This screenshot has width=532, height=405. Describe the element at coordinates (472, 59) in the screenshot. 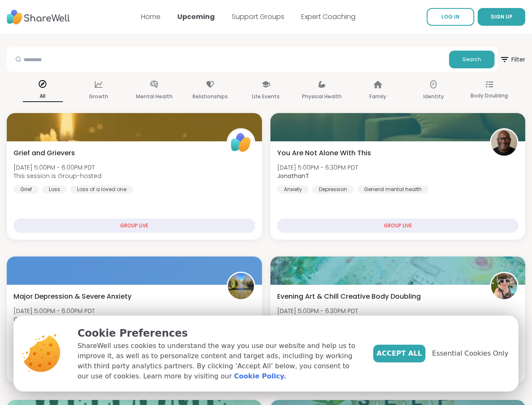

I see `button: Search` at that location.